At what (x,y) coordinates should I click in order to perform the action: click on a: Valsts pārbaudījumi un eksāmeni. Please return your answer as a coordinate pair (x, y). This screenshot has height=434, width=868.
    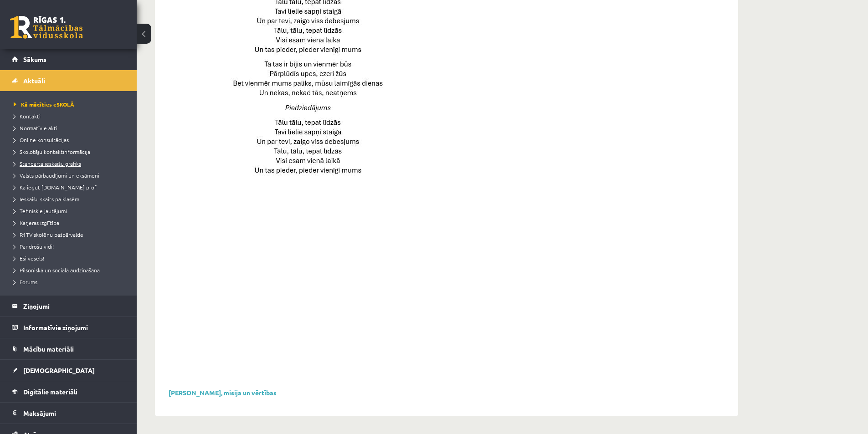
    Looking at the image, I should click on (71, 175).